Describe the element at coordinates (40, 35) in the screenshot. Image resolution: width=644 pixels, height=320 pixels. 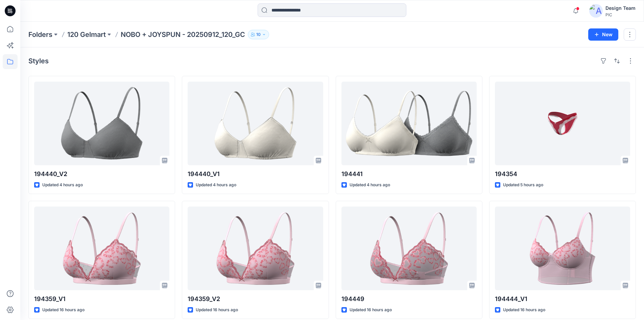
I see `p: Folders` at that location.